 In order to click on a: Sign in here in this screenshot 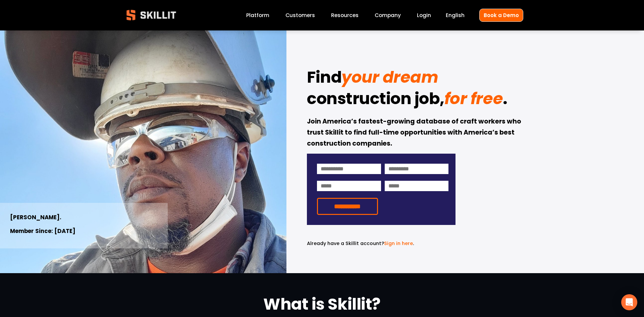, I will do `click(398, 243)`.